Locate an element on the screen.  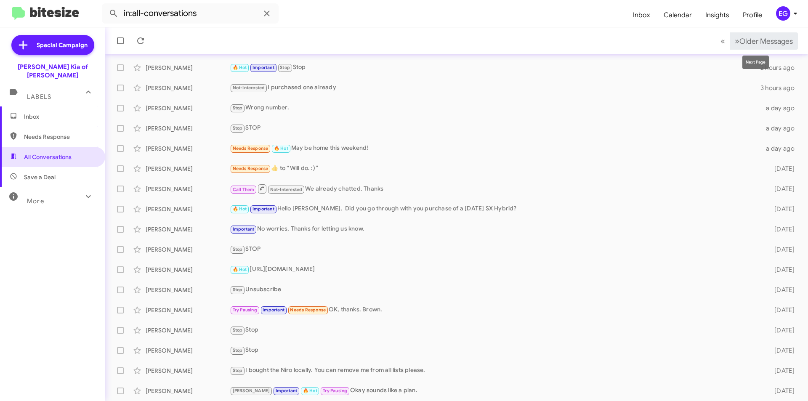
span: Labels is located at coordinates (39, 97).